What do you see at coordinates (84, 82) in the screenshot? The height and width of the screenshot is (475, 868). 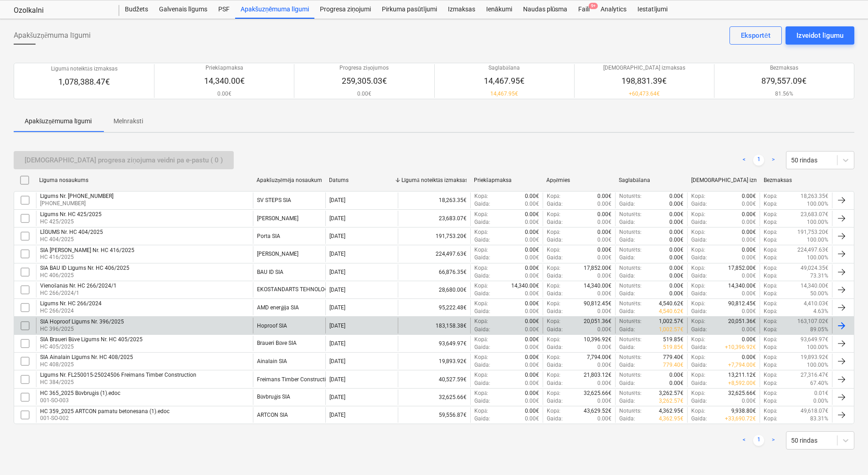 I see `p: 1,078,388.47€` at bounding box center [84, 82].